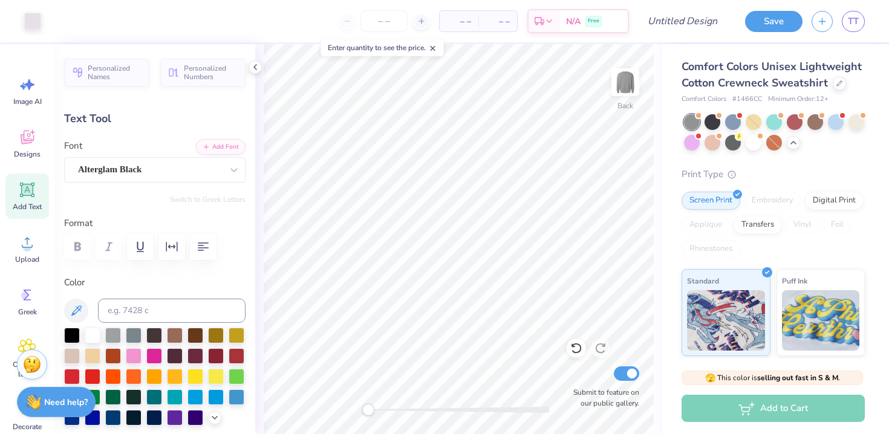 The height and width of the screenshot is (434, 889). What do you see at coordinates (773, 174) in the screenshot?
I see `div: Print Type` at bounding box center [773, 174].